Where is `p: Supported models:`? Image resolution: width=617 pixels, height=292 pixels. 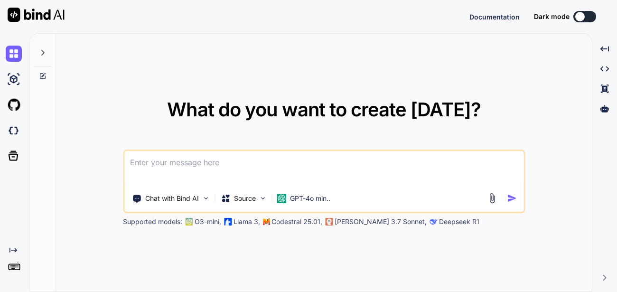 p: Supported models: is located at coordinates (152, 222).